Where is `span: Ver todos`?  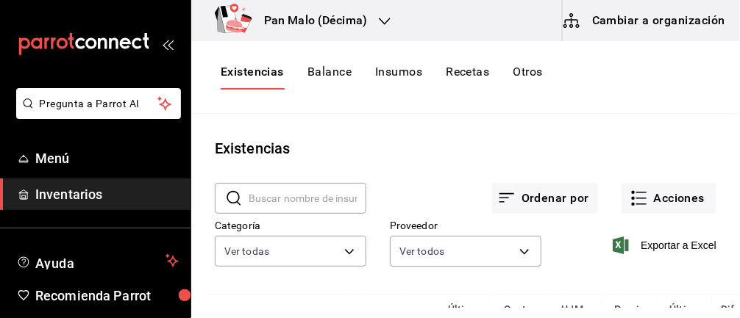
span: Ver todos is located at coordinates (421, 252).